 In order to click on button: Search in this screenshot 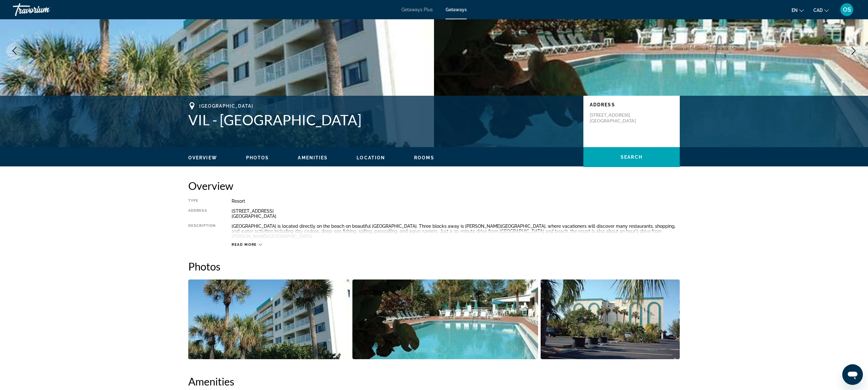, I will do `click(632, 157)`.